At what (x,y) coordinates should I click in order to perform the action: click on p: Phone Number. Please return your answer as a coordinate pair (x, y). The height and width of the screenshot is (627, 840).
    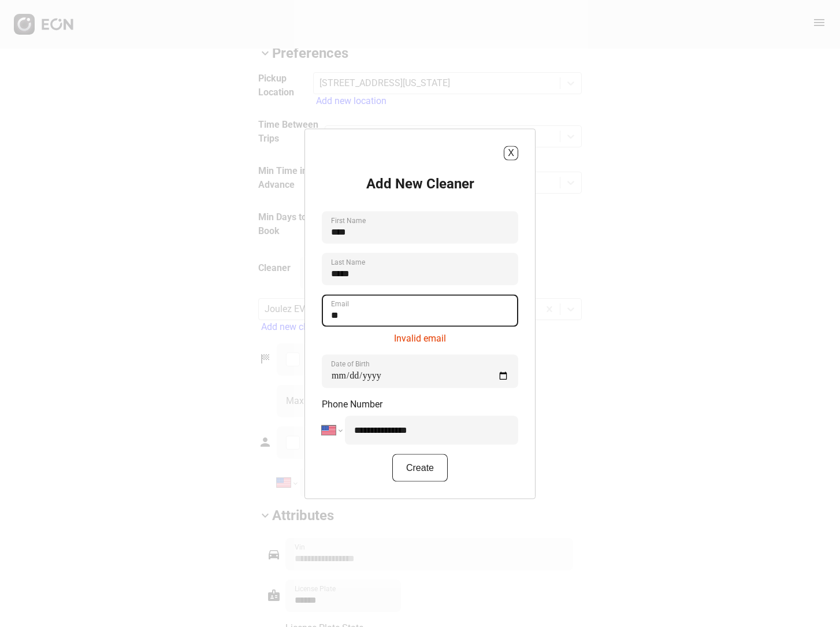
    Looking at the image, I should click on (420, 404).